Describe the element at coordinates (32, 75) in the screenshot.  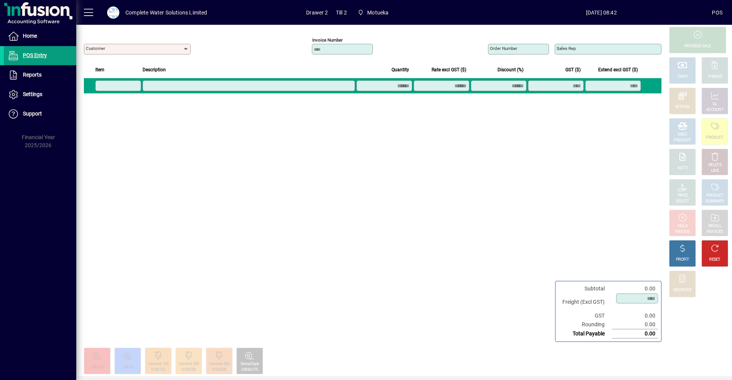
I see `span: Reports` at that location.